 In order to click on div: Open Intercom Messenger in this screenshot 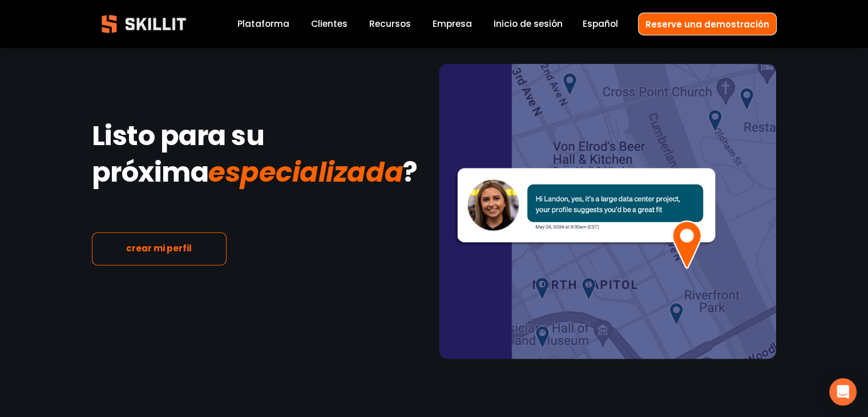, I will do `click(843, 392)`.